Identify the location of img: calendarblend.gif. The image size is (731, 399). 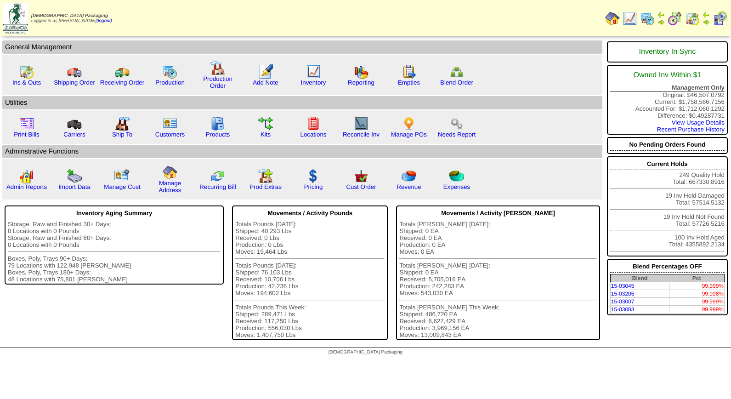
(675, 18).